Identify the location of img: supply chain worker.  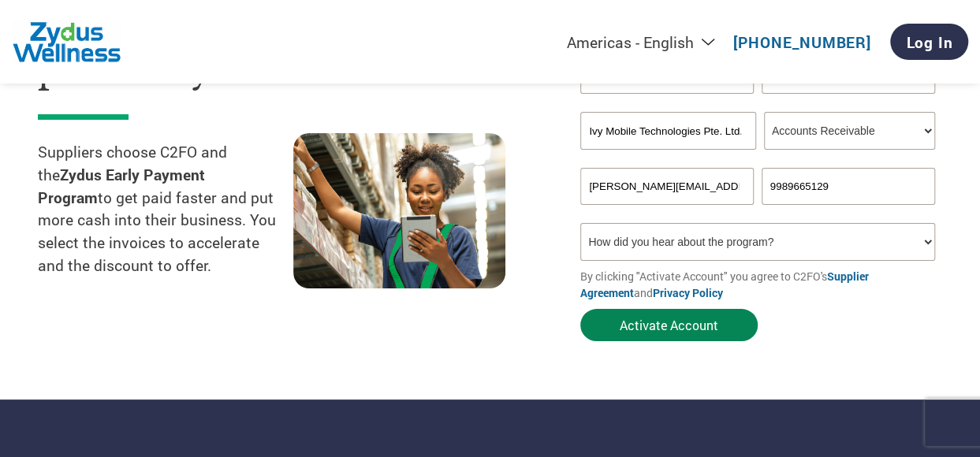
(399, 211).